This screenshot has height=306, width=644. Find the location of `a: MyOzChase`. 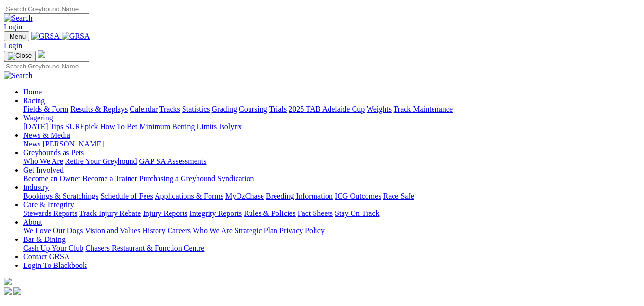

a: MyOzChase is located at coordinates (245, 195).